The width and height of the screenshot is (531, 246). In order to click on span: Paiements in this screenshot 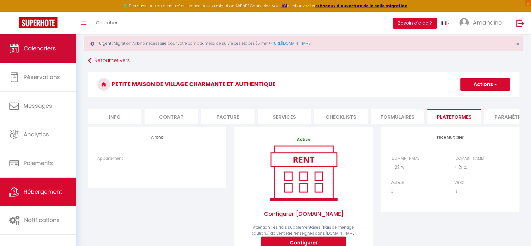, I will do `click(38, 163)`.